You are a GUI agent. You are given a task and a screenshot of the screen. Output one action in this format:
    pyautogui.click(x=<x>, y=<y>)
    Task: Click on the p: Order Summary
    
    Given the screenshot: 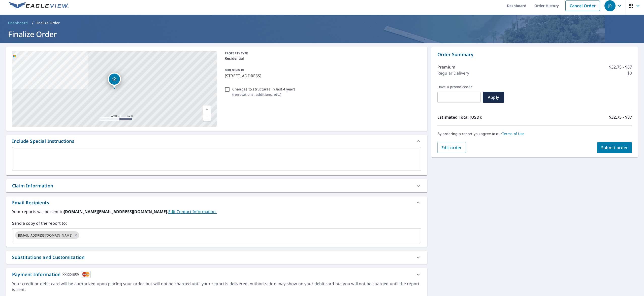 What is the action you would take?
    pyautogui.click(x=535, y=54)
    